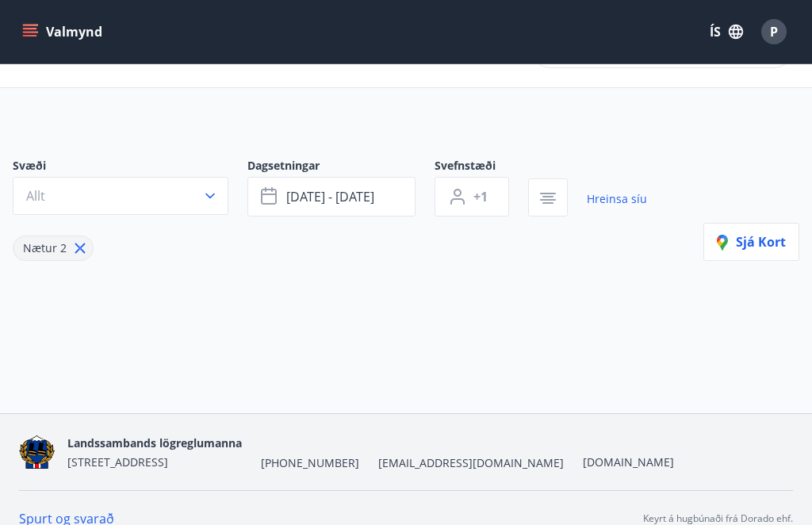 Image resolution: width=812 pixels, height=525 pixels. I want to click on div: Nætur 2, so click(53, 249).